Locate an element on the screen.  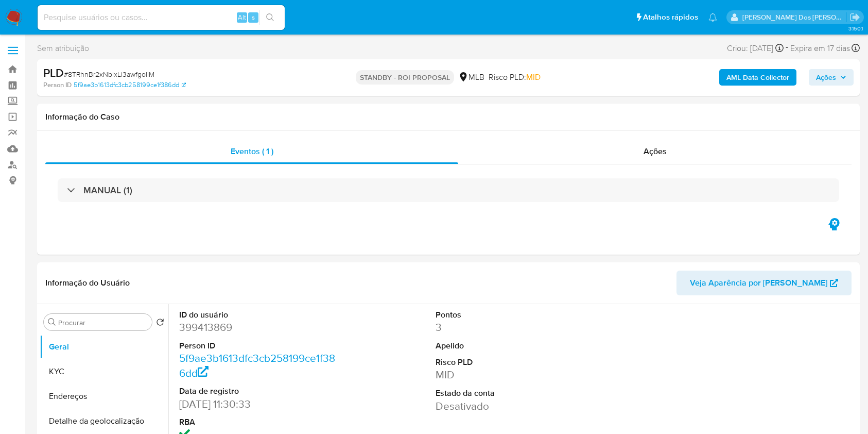
b: Person ID is located at coordinates (57, 85).